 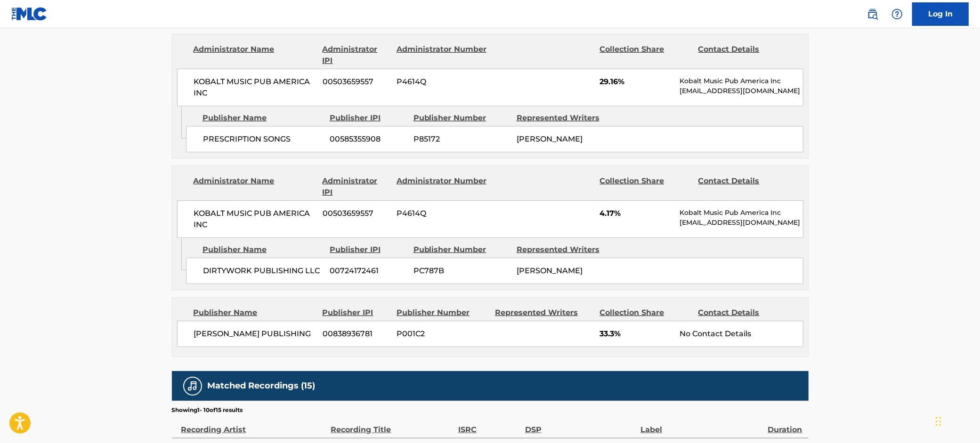 I want to click on img: Matched Recordings, so click(x=193, y=386).